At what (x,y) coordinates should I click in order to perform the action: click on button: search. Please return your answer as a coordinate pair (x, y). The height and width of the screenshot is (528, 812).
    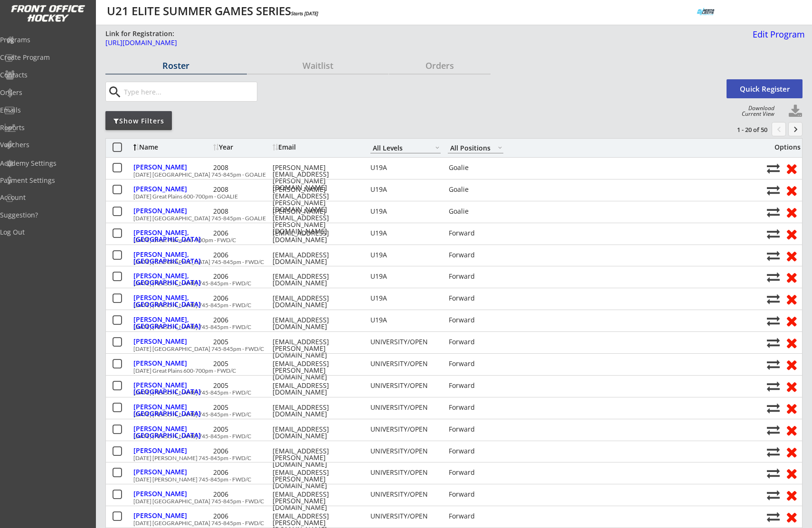
    Looking at the image, I should click on (114, 92).